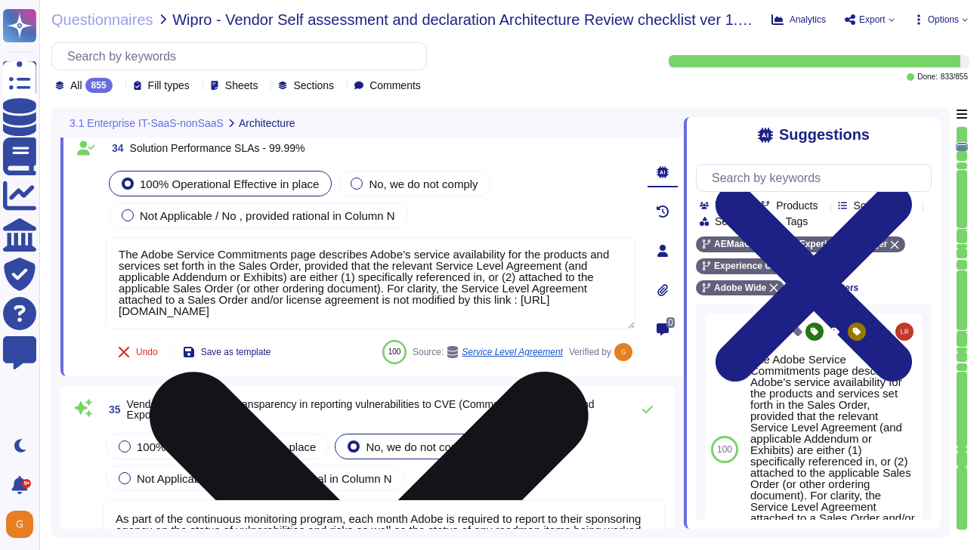  I want to click on span: Wipro - Vendor Self assessment and declaration Architecture Review checklist ver 1.7.9 for Enterp..., so click(466, 20).